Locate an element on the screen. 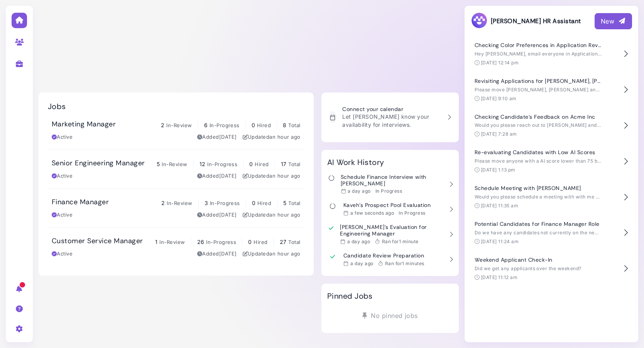 The image size is (644, 348). span: 27 is located at coordinates (283, 242).